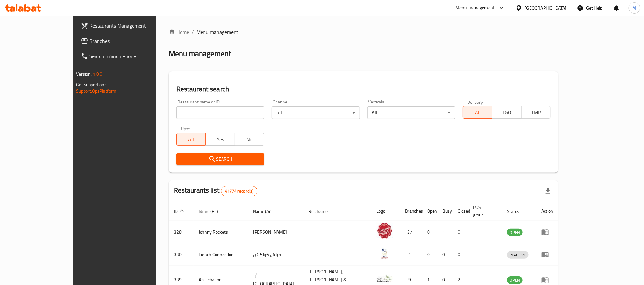  What do you see at coordinates (363, 89) in the screenshot?
I see `h2: Restaurant search` at bounding box center [363, 89].